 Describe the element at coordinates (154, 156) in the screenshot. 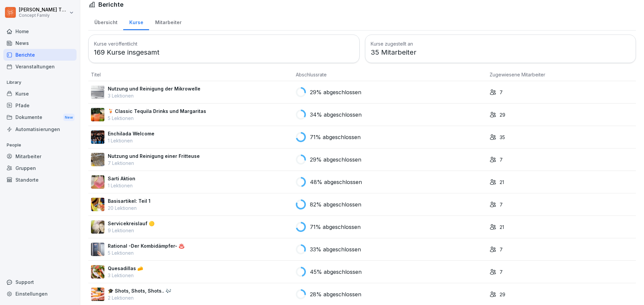

I see `p: Nutzung und Reinigung einer Fritteuse` at that location.